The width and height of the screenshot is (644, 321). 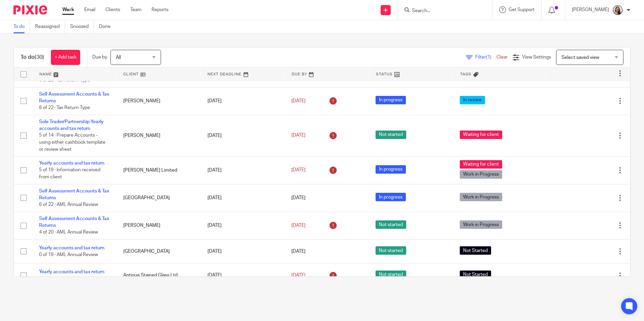 I want to click on a: Reassigned, so click(x=50, y=27).